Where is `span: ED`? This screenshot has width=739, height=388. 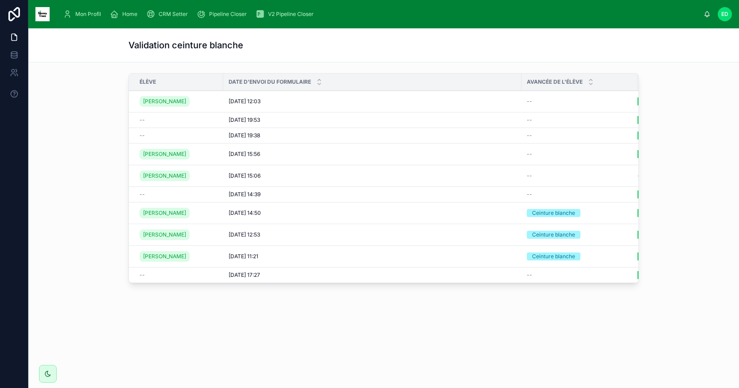
span: ED is located at coordinates (724, 14).